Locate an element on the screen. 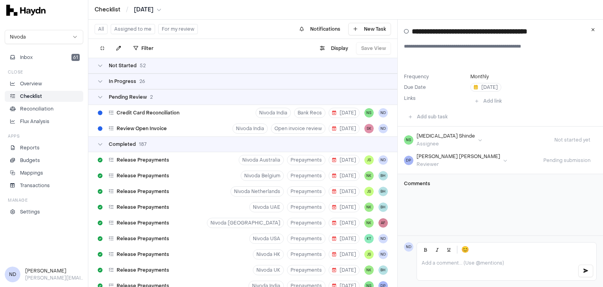 Image resolution: width=603 pixels, height=287 pixels. a: Budgets is located at coordinates (44, 160).